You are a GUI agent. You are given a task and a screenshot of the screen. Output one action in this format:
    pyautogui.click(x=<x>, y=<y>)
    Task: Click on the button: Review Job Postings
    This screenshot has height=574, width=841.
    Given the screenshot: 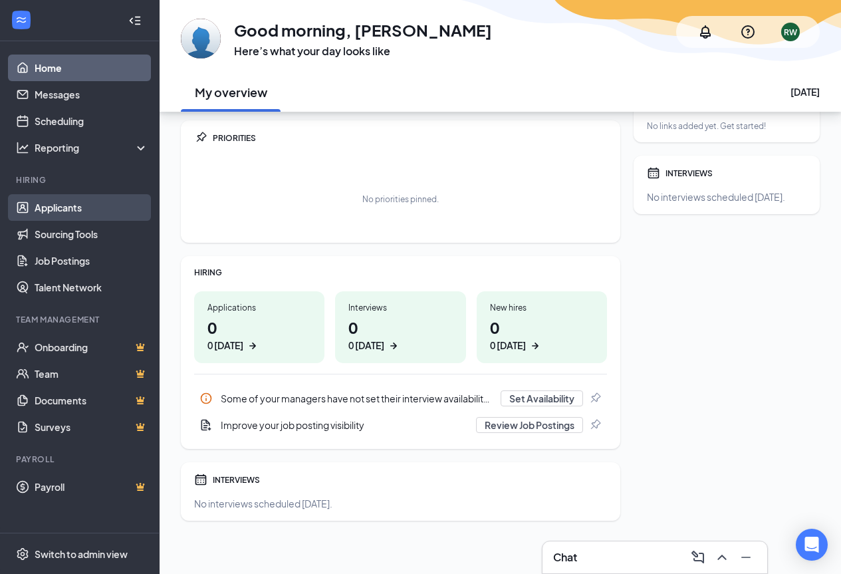 What is the action you would take?
    pyautogui.click(x=529, y=425)
    